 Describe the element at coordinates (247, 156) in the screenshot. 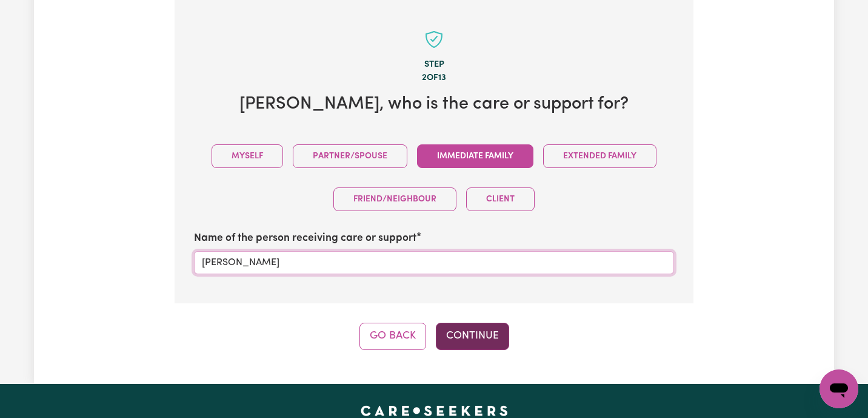

I see `button: Myself` at that location.